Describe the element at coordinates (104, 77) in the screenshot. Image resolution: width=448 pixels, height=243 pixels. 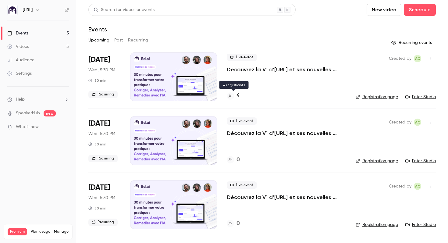
I see `div: Oct 8 Wed, 5:30 PM (Europe/Paris)` at that location.